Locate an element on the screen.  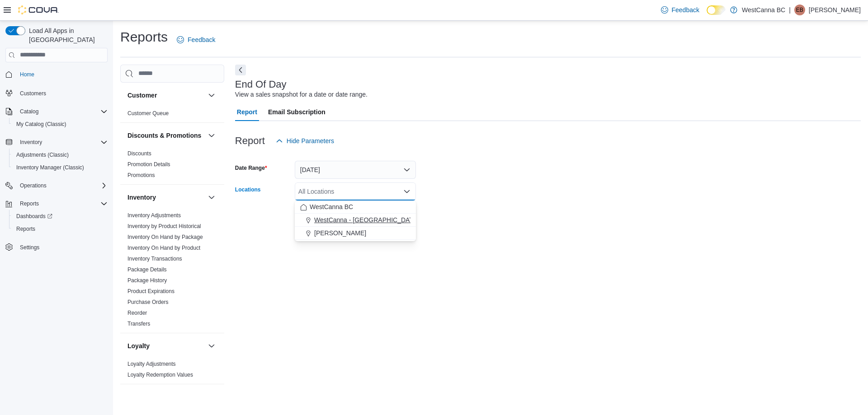
span: My Catalog (Classic) is located at coordinates (41, 124).